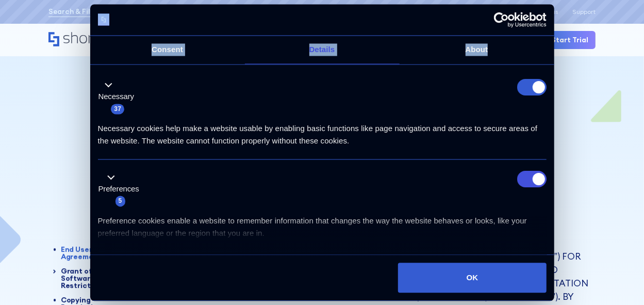  Describe the element at coordinates (322, 223) in the screenshot. I see `div: Preference cookies enable a website to remember information that changes the way the website beha...` at that location.